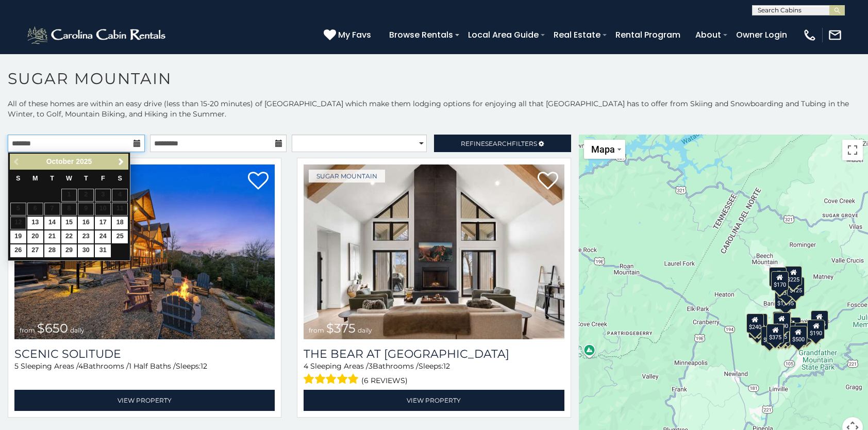 This screenshot has height=430, width=868. I want to click on span: (6 reviews), so click(385, 380).